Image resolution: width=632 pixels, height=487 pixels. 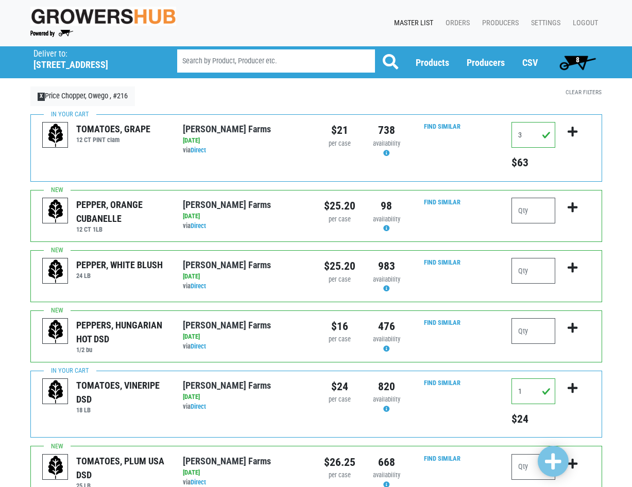 I want to click on h6: 12 CT 1LB, so click(x=121, y=229).